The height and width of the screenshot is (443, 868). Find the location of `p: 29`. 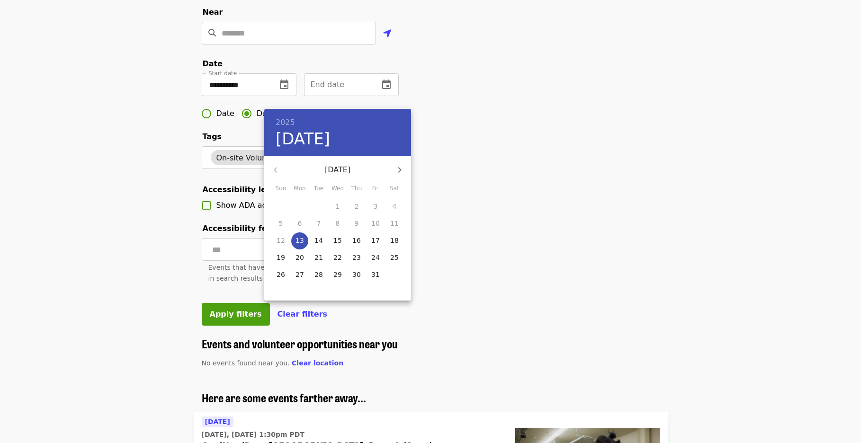

p: 29 is located at coordinates (338, 275).